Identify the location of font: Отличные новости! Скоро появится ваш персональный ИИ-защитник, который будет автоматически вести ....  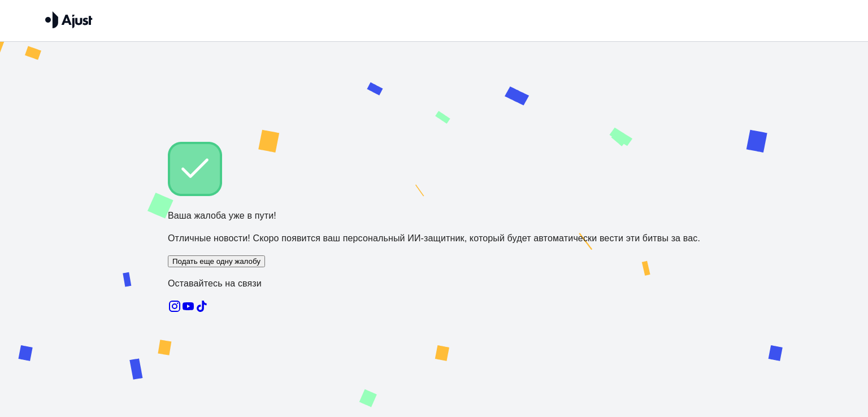
(434, 238).